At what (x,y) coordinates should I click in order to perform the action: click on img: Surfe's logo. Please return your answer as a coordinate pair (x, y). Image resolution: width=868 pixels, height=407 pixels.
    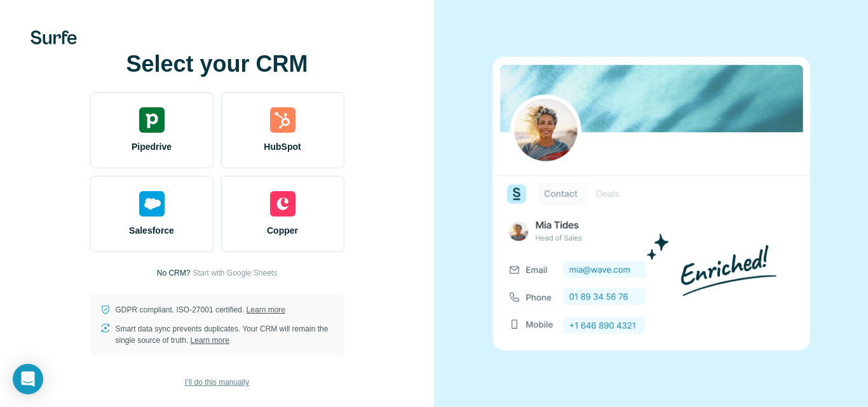
    Looking at the image, I should click on (53, 38).